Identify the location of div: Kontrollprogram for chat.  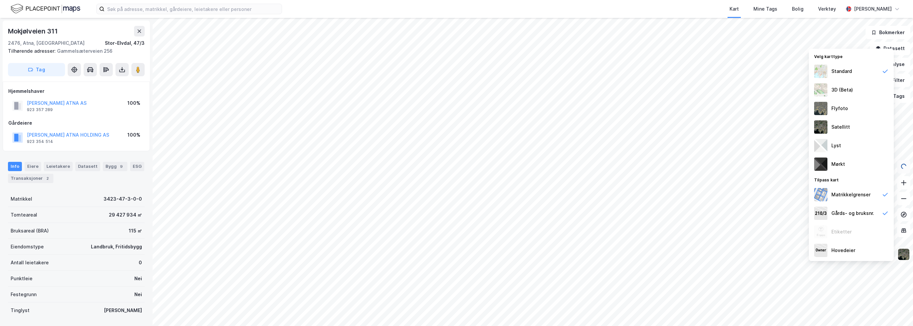
(897, 310).